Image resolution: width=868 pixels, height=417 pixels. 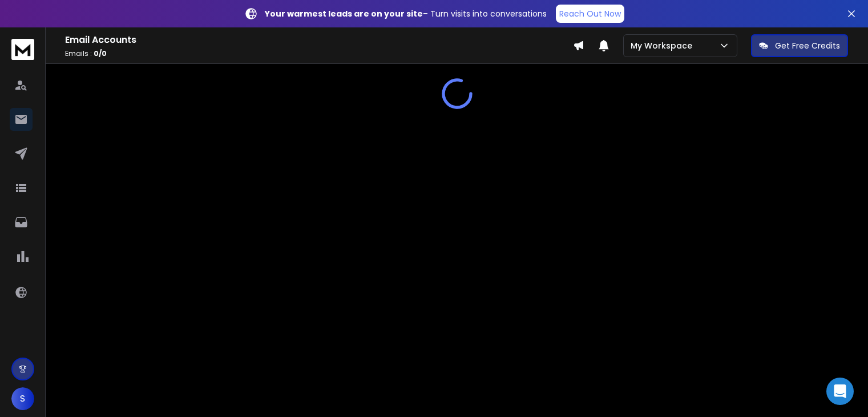 I want to click on p: – Turn visits into conversations, so click(x=406, y=14).